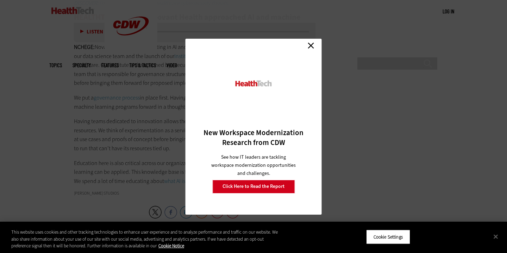  I want to click on a: Click Here to Read the Report, so click(254, 187).